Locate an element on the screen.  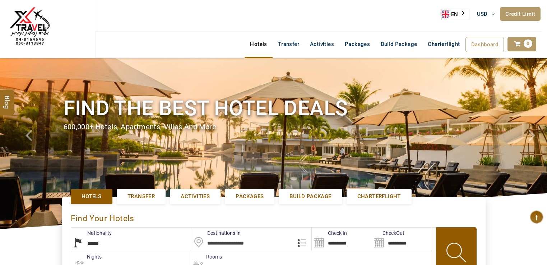
label: CheckOut is located at coordinates (388, 233).